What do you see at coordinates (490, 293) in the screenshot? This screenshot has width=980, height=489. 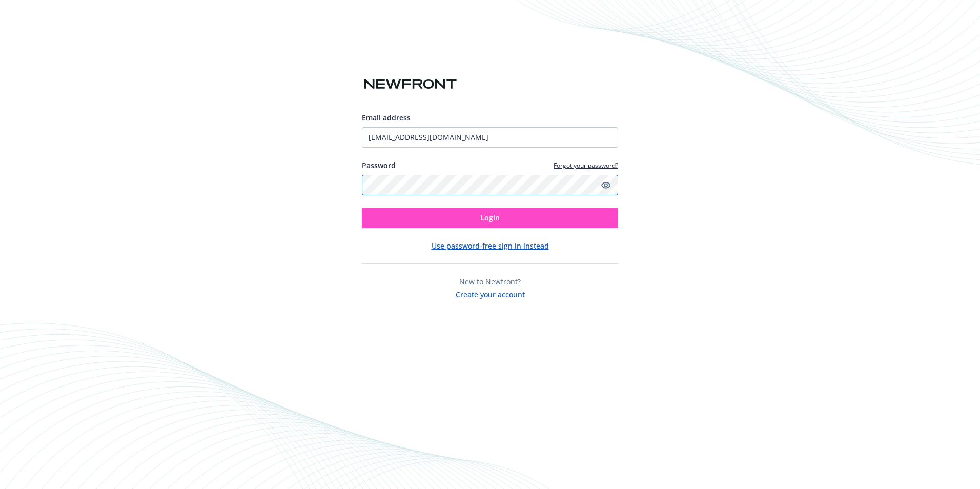 I see `button: Create your account` at bounding box center [490, 293].